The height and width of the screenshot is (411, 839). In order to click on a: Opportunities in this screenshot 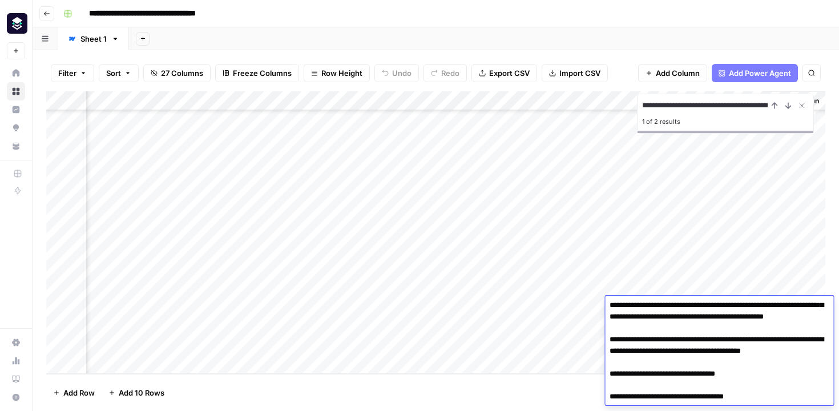, I will do `click(16, 128)`.